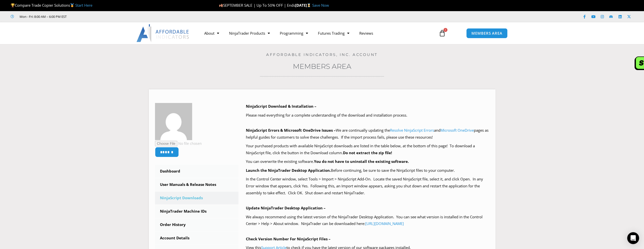 This screenshot has height=249, width=644. What do you see at coordinates (320, 5) in the screenshot?
I see `a: Save Now` at bounding box center [320, 5].